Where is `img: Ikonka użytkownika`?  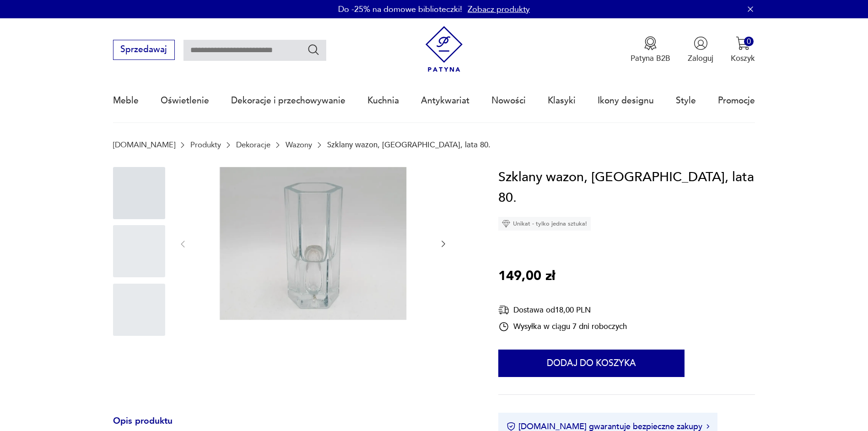 img: Ikonka użytkownika is located at coordinates (700, 43).